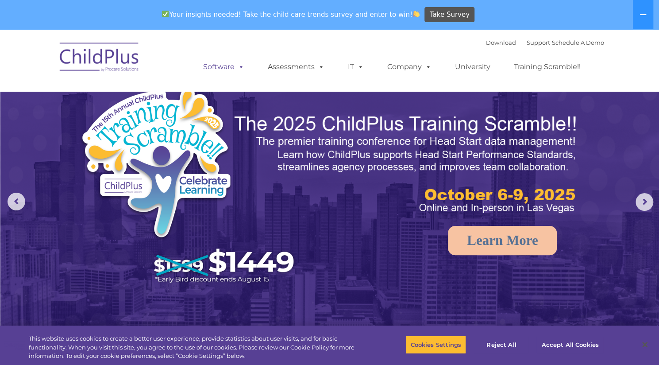 The image size is (659, 365). I want to click on a: Schedule A Demo, so click(578, 42).